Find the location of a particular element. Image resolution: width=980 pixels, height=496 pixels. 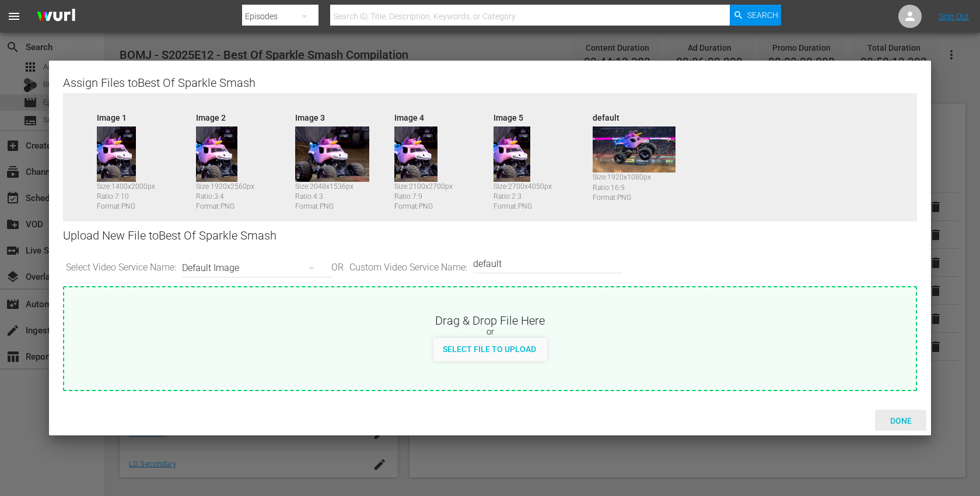

span: Done is located at coordinates (901, 422).